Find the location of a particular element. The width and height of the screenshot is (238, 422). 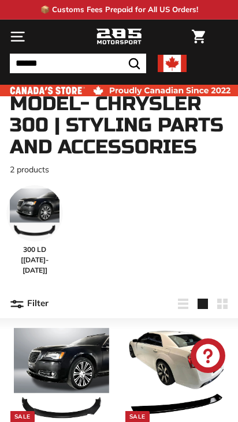

button: Filter is located at coordinates (29, 304).